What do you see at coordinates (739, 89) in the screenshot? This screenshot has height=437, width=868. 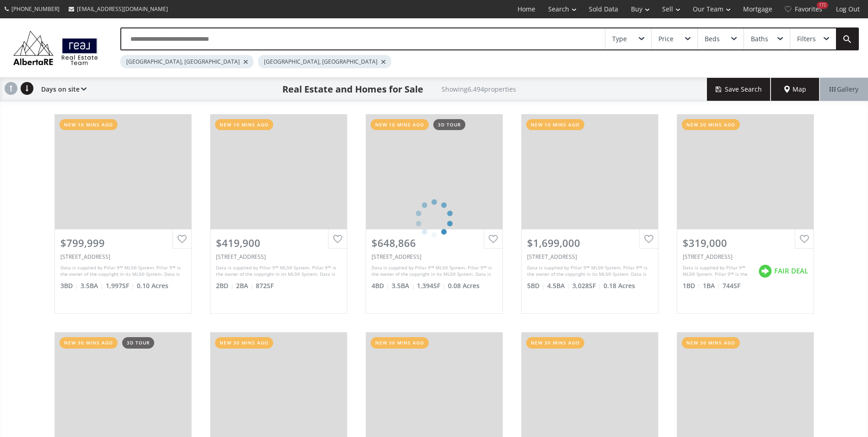 I see `button: Save Search` at bounding box center [739, 89].